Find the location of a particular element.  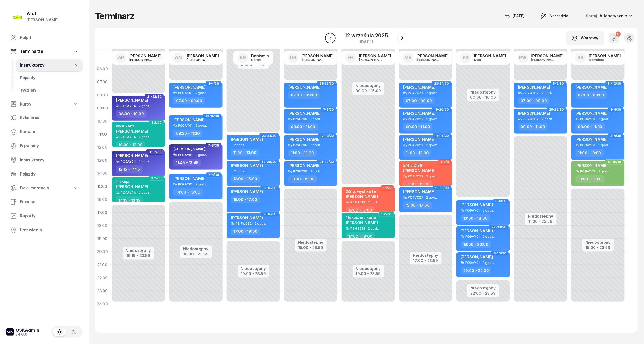

div: 16:00 - 18:00 is located at coordinates (475, 218).